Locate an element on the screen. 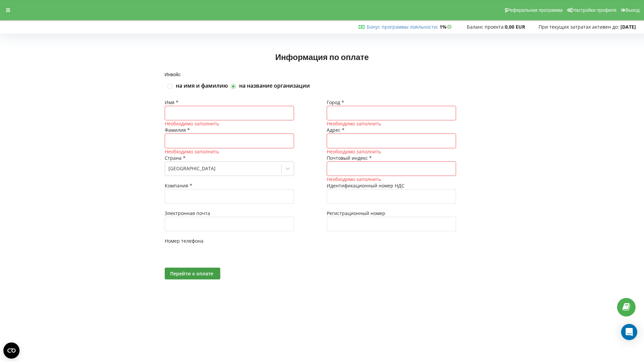 The width and height of the screenshot is (644, 362). span: При текущих затратах активен до: is located at coordinates (579, 26).